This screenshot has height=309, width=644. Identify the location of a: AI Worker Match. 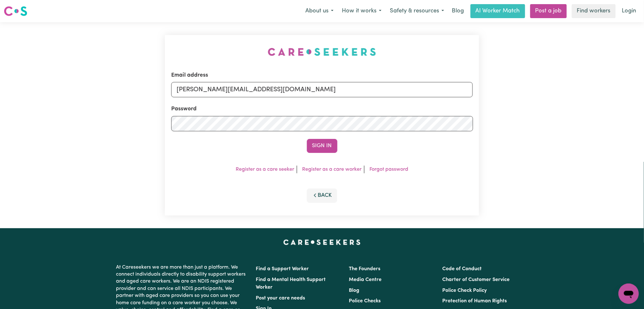
(498, 11).